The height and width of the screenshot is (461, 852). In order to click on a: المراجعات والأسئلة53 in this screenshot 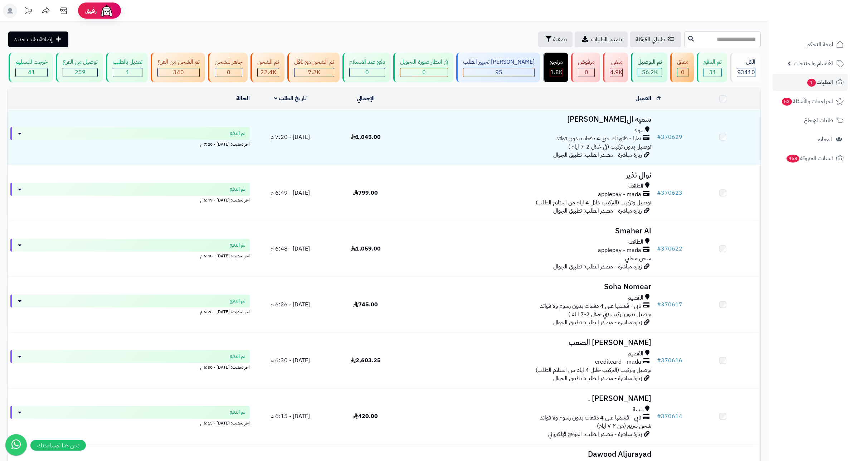, I will do `click(810, 101)`.